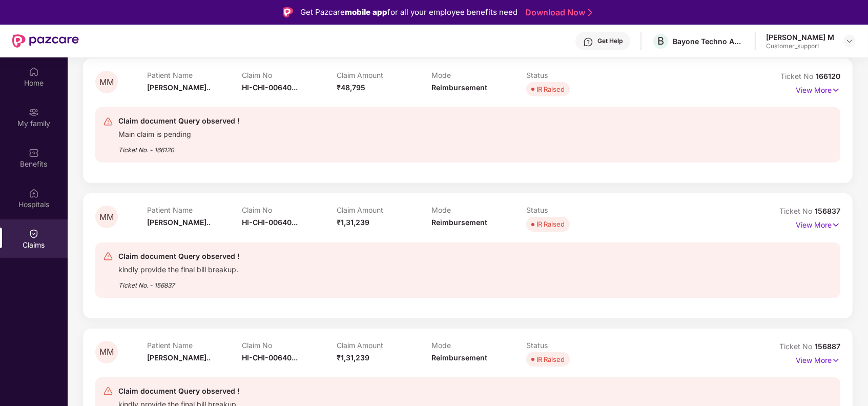 This screenshot has height=406, width=868. What do you see at coordinates (610, 41) in the screenshot?
I see `div: Get Help` at bounding box center [610, 41].